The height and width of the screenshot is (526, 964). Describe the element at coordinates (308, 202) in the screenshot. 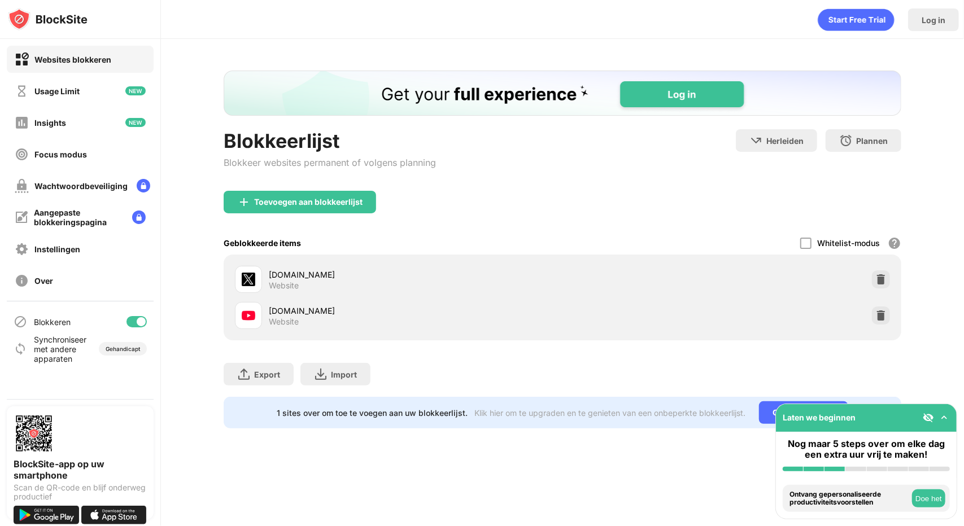

I see `div: Toevoegen aan blokkeerlijst` at that location.